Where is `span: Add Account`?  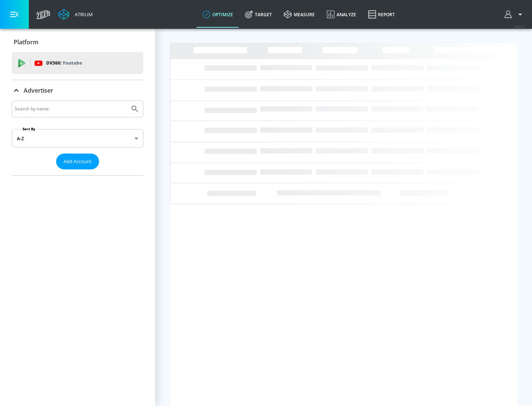 span: Add Account is located at coordinates (78, 161).